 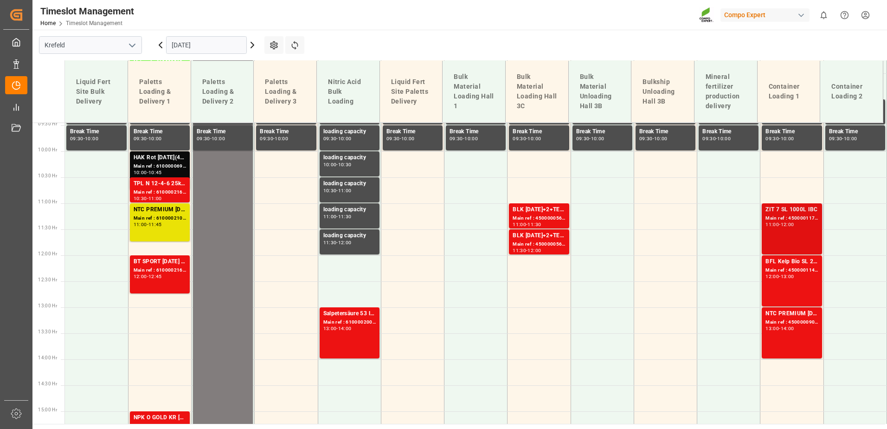 I want to click on div: Bulk Material Loading Hall 1, so click(x=474, y=91).